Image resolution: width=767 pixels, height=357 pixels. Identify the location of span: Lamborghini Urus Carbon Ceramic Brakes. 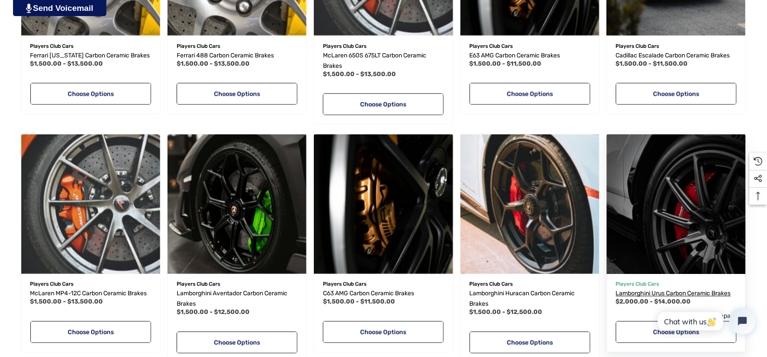
(674, 293).